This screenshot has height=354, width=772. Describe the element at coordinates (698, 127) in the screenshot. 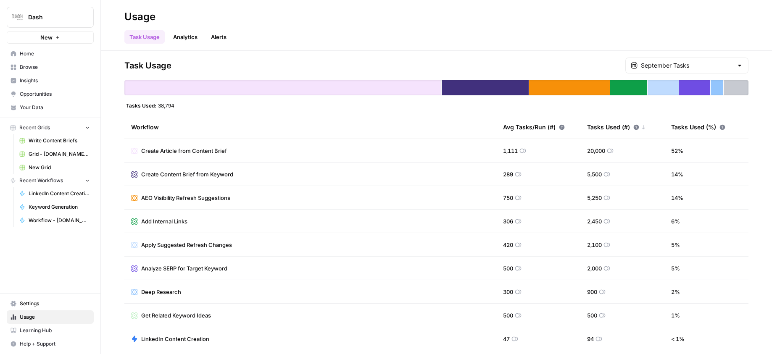

I see `div: Tasks Used (%)` at that location.